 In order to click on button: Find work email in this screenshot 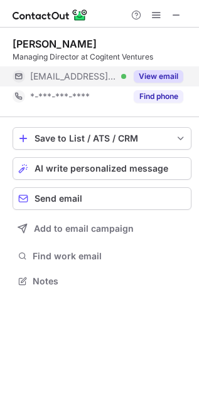, I will do `click(102, 256)`.